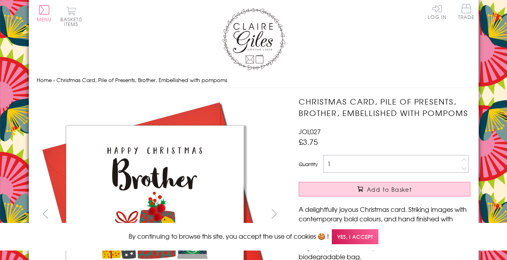 Image resolution: width=507 pixels, height=260 pixels. What do you see at coordinates (384, 107) in the screenshot?
I see `h1: Christmas Card, Pile of Presents, Brother, Embellished with pompoms` at bounding box center [384, 107].